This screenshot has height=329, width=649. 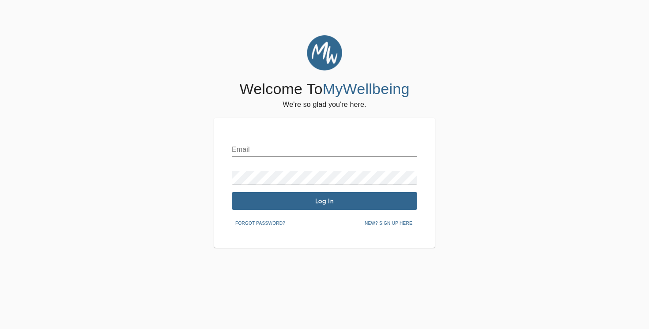 I want to click on span: New? Sign up here., so click(x=389, y=223).